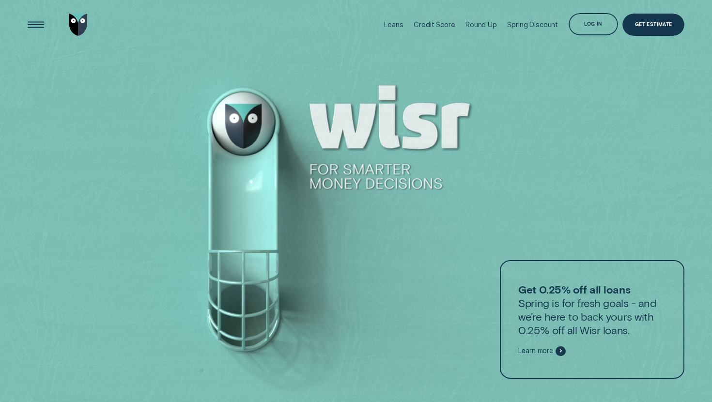  I want to click on button: Log in, so click(593, 24).